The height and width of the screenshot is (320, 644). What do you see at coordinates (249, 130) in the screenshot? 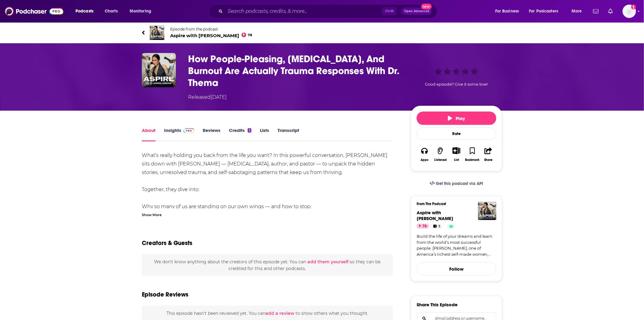
I see `div: 2` at bounding box center [249, 130].